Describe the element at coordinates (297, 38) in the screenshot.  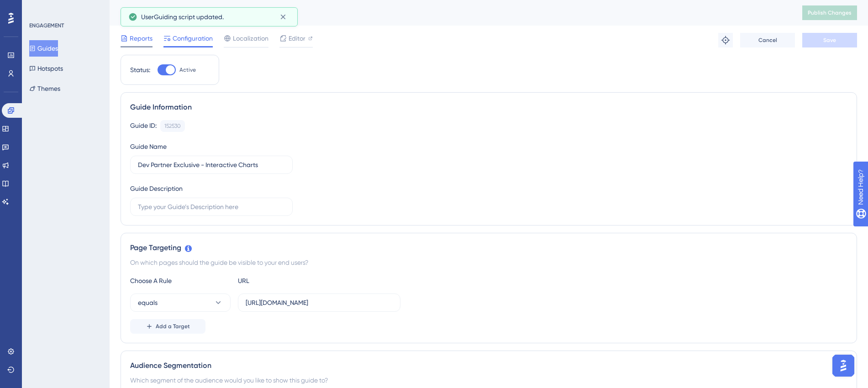
I see `span: Editor` at that location.